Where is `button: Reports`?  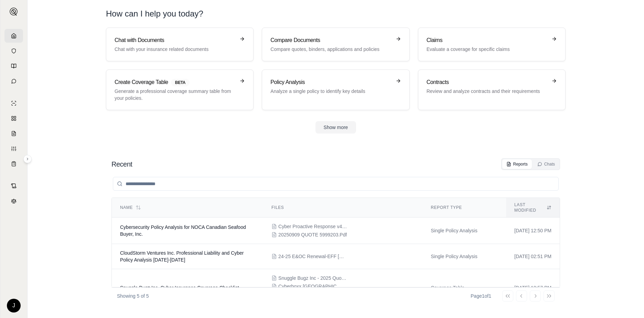 button: Reports is located at coordinates (517, 164).